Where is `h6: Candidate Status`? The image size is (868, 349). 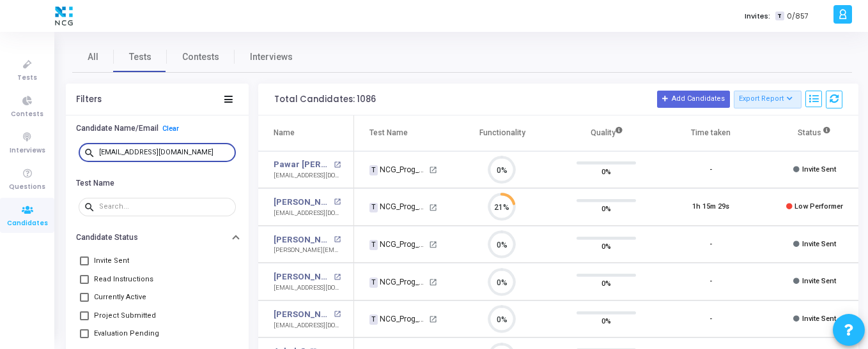
h6: Candidate Status is located at coordinates (107, 238).